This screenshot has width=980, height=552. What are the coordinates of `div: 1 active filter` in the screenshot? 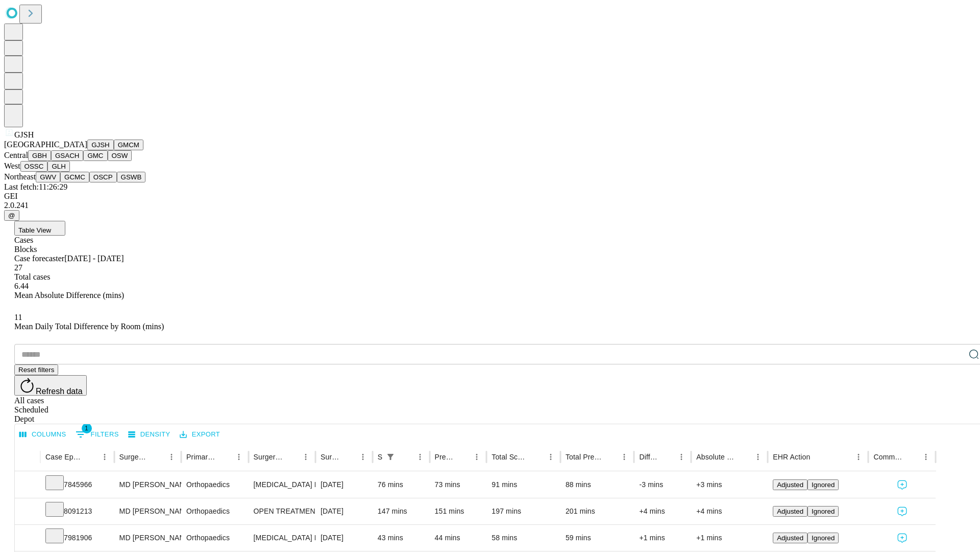 It's located at (391, 457).